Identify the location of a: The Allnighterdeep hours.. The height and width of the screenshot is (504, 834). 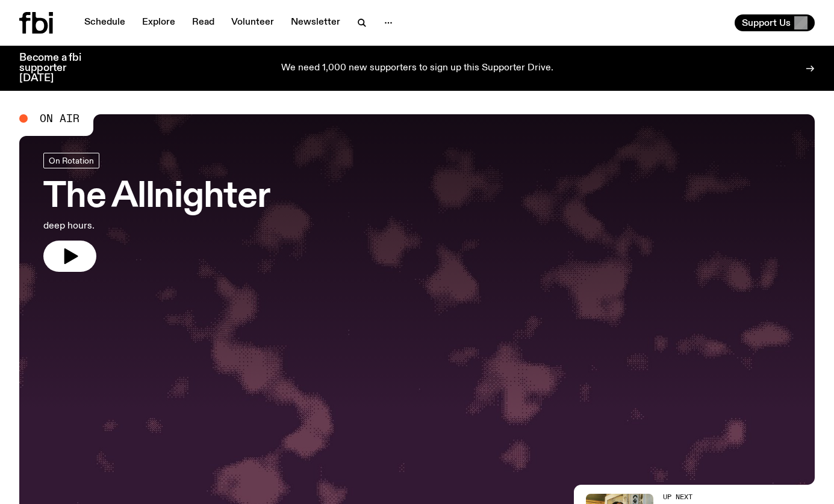
(157, 213).